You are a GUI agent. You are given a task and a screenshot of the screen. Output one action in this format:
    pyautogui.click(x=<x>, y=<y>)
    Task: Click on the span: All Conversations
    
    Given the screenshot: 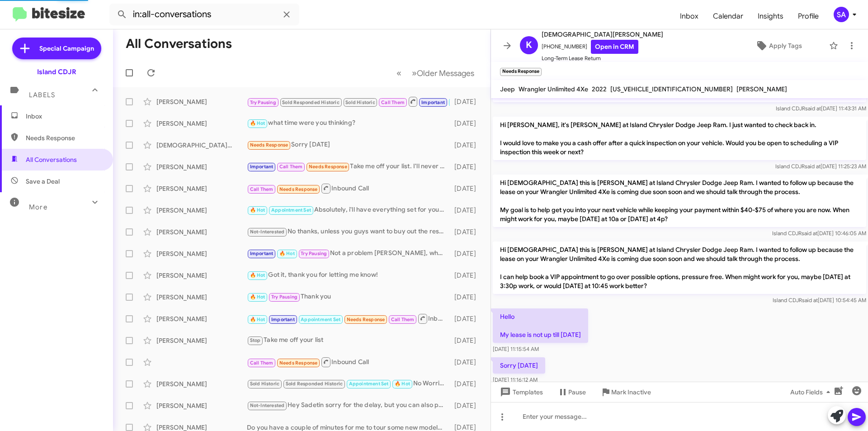 What is the action you would take?
    pyautogui.click(x=51, y=160)
    